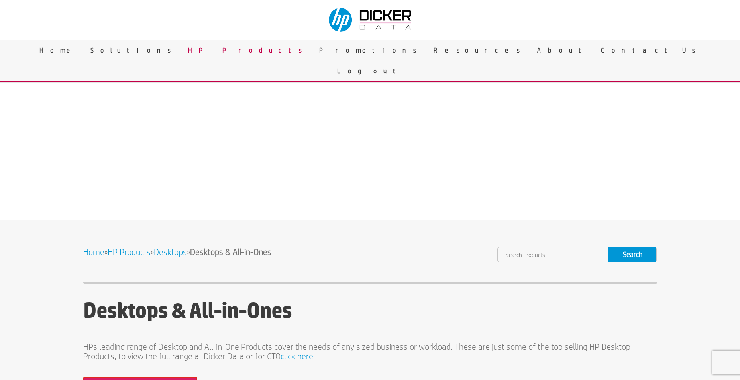 The width and height of the screenshot is (740, 380). What do you see at coordinates (370, 71) in the screenshot?
I see `a: Logout` at bounding box center [370, 71].